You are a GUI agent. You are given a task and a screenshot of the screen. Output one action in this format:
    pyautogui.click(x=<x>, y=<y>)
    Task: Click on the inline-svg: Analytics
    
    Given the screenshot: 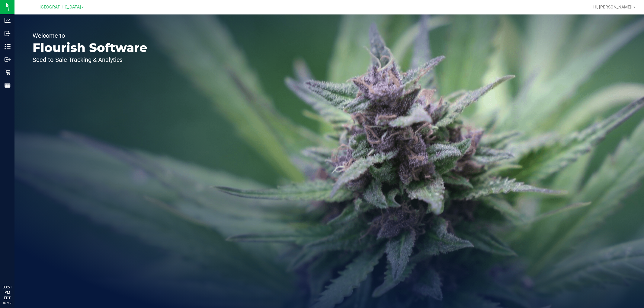 What is the action you would take?
    pyautogui.click(x=8, y=20)
    